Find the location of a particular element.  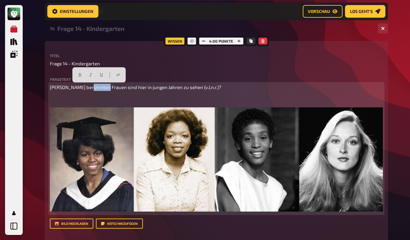

label: Titel is located at coordinates (216, 55).